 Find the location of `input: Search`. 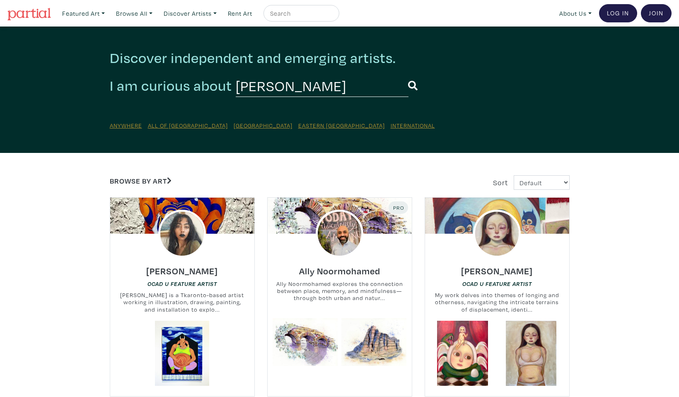

input: Search is located at coordinates (300, 13).